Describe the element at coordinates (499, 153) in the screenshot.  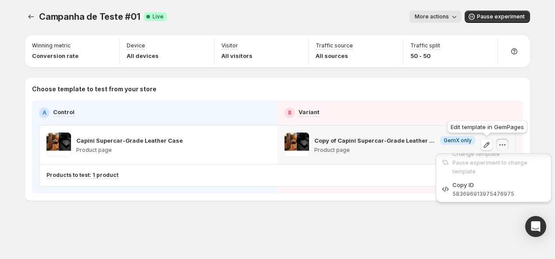
I see `div: Change template` at that location.